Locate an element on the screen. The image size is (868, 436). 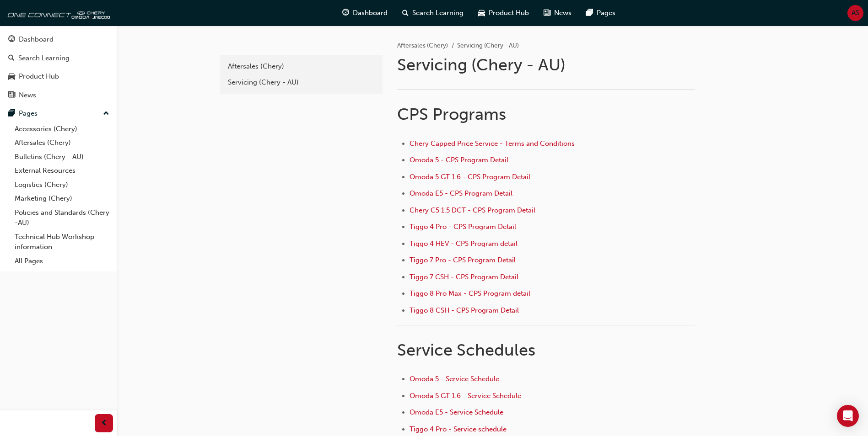
li: Servicing (Chery - AU) is located at coordinates (488, 46).